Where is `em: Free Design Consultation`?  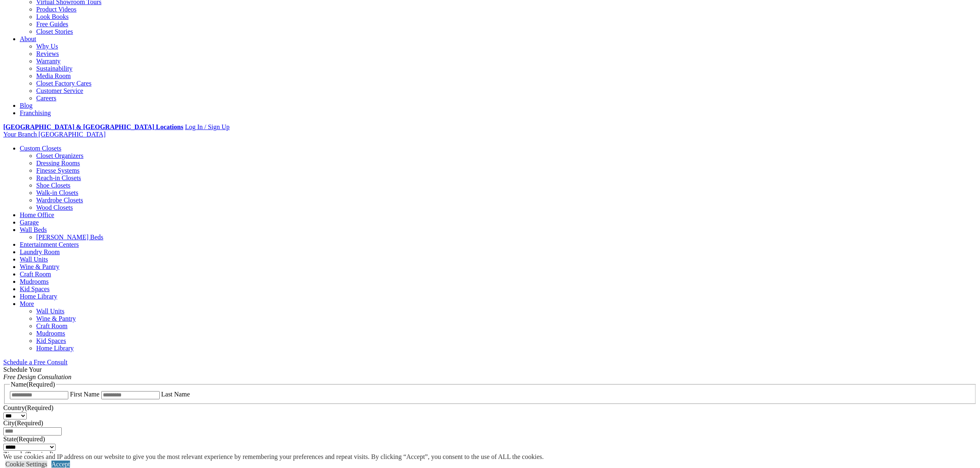
em: Free Design Consultation is located at coordinates (37, 376).